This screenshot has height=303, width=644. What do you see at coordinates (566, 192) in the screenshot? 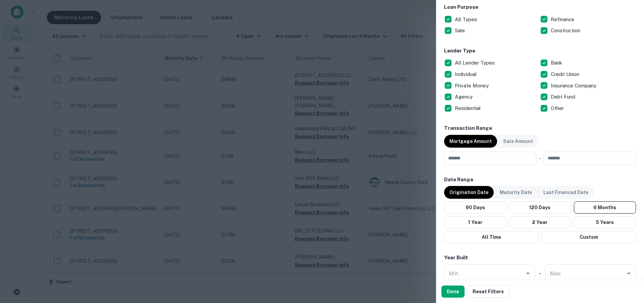
I see `p: Last Financed Date` at bounding box center [566, 192].